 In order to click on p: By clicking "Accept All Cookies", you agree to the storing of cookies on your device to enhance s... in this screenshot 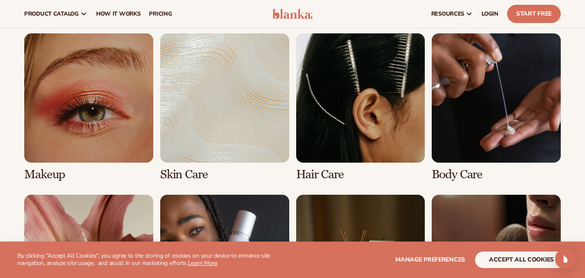, I will do `click(153, 259)`.